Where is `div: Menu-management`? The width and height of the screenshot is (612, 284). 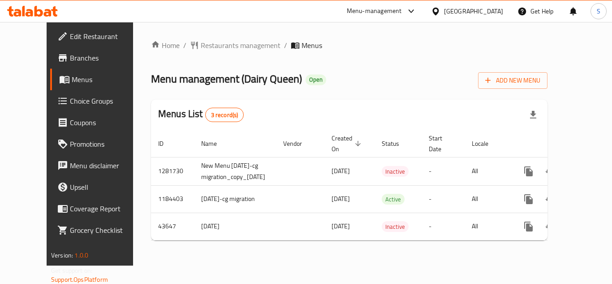 div: Menu-management is located at coordinates (374, 11).